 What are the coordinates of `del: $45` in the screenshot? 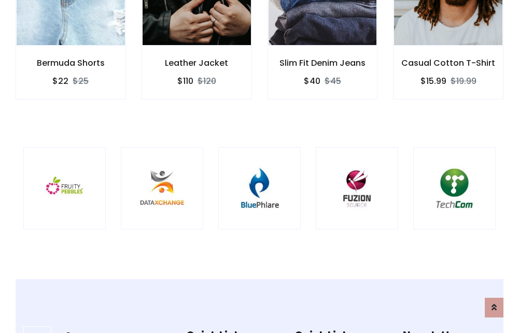 It's located at (333, 81).